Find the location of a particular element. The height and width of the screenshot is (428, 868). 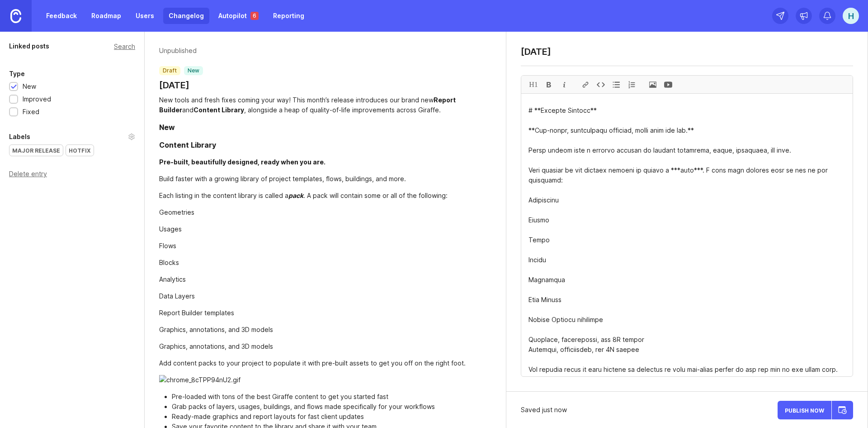

div: Build faster with a growing library of project templates, flows, buildings, and more. is located at coordinates (313, 179).